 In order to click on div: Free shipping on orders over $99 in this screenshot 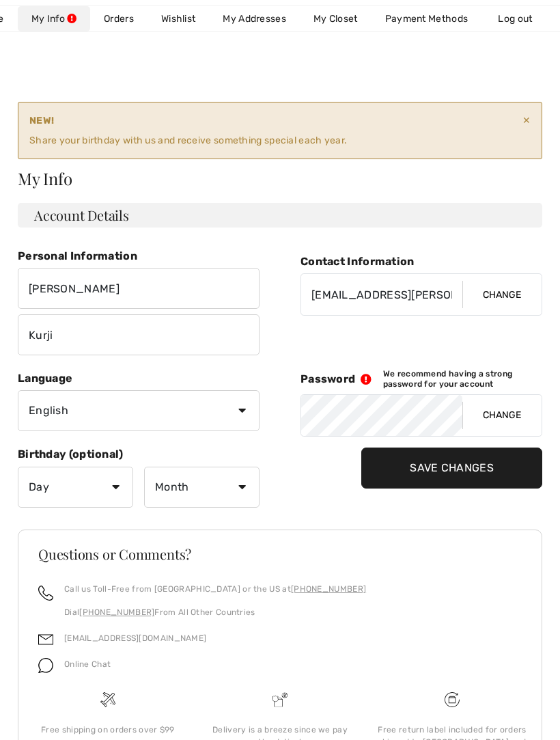, I will do `click(108, 730)`.